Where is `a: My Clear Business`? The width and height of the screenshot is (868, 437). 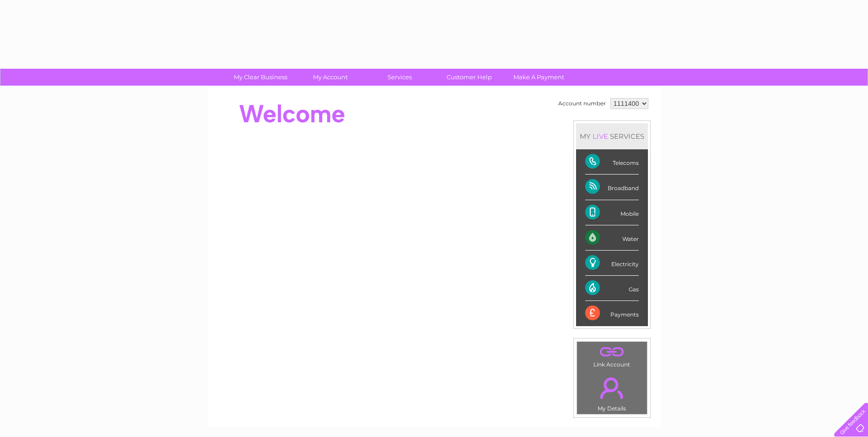 a: My Clear Business is located at coordinates (260, 77).